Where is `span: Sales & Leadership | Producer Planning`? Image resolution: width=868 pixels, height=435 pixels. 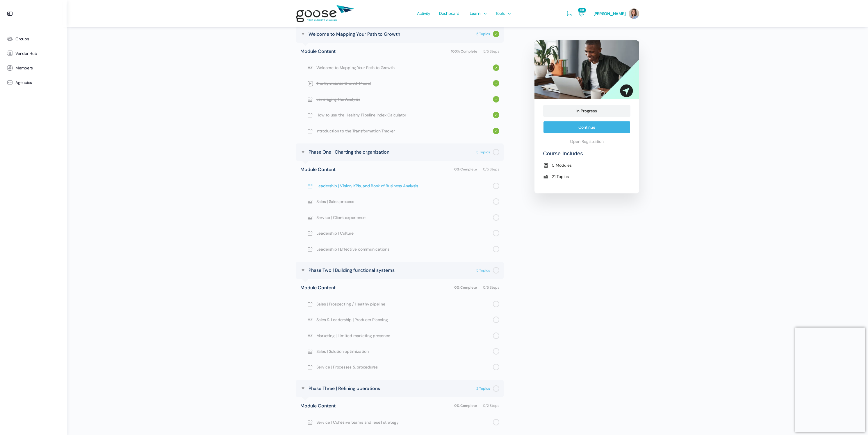 span: Sales & Leadership | Producer Planning is located at coordinates (405, 320).